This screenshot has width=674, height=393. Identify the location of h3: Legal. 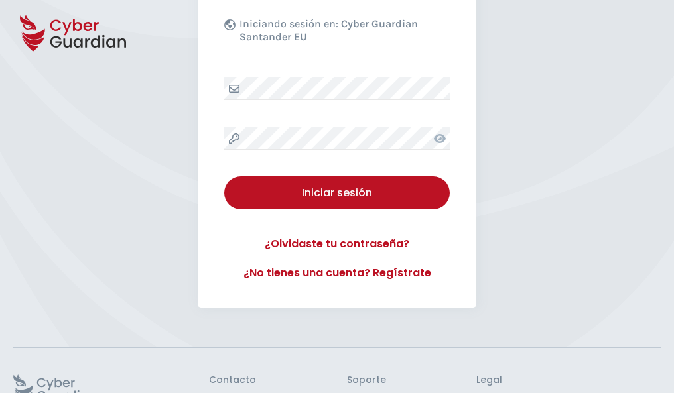
(568, 381).